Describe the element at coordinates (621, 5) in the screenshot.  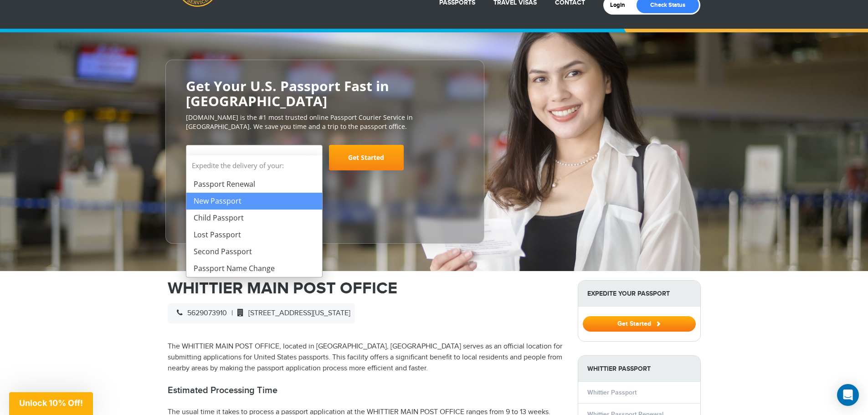
I see `a: Login` at that location.